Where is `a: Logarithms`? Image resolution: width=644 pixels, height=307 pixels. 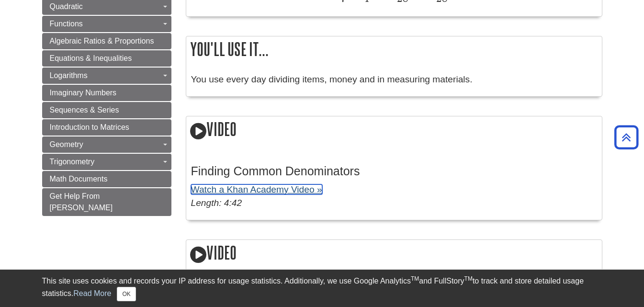
a: Logarithms is located at coordinates (106, 76).